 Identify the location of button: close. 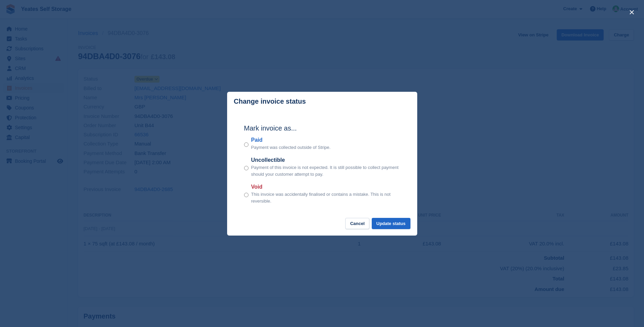
(632, 12).